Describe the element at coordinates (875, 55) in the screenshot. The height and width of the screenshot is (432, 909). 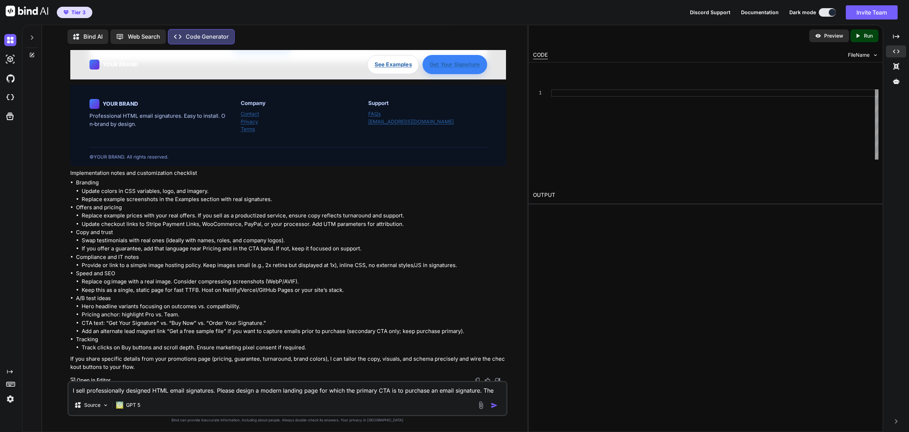
I see `img: chevron down` at that location.